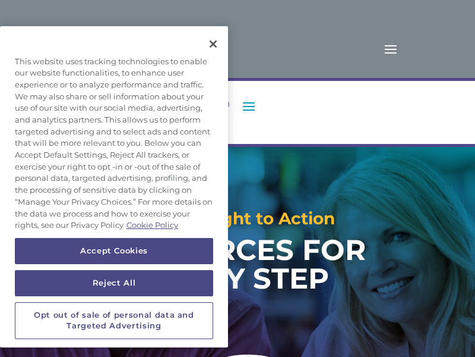 The width and height of the screenshot is (475, 357). Describe the element at coordinates (114, 282) in the screenshot. I see `button: Reject All` at that location.